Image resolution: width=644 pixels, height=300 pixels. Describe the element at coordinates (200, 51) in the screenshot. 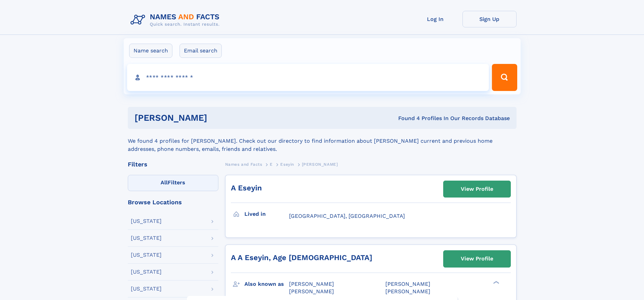

I see `label: Email search` at that location.